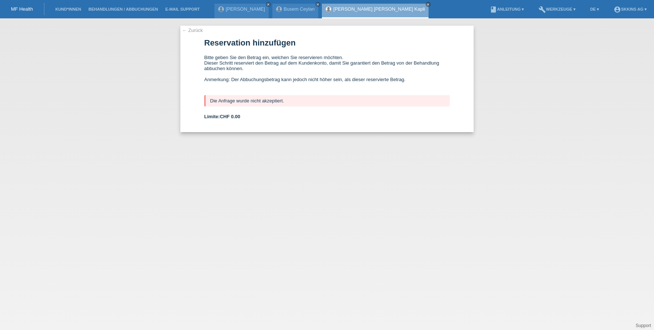 Image resolution: width=654 pixels, height=330 pixels. I want to click on a: DE ▾, so click(595, 9).